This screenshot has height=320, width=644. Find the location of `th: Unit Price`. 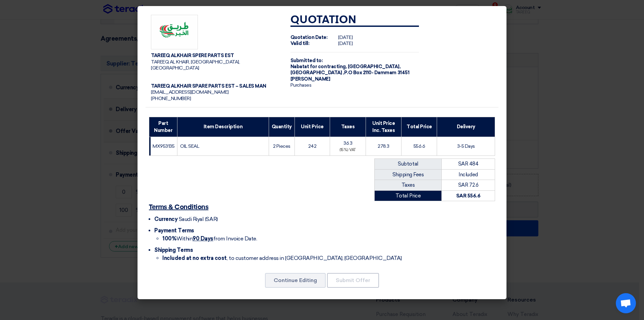

th: Unit Price is located at coordinates (312, 127).